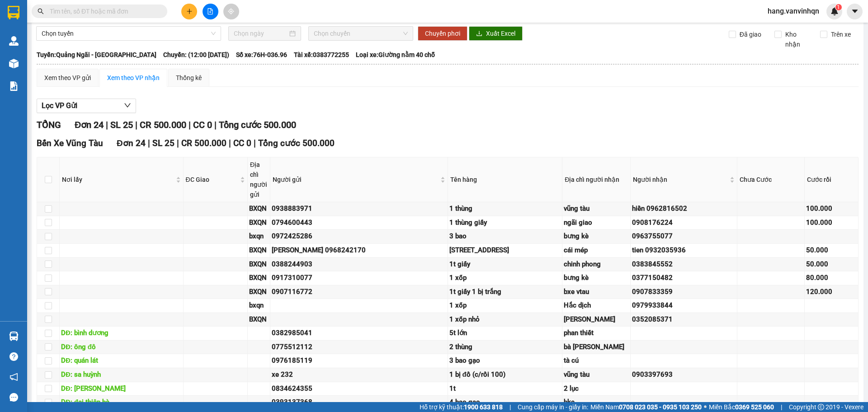 Image resolution: width=868 pixels, height=412 pixels. I want to click on div: bxe vtau, so click(596, 292).